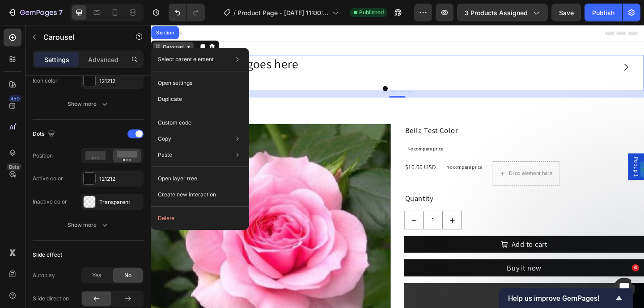 This screenshot has width=644, height=308. What do you see at coordinates (165, 155) in the screenshot?
I see `p: Paste` at bounding box center [165, 155].